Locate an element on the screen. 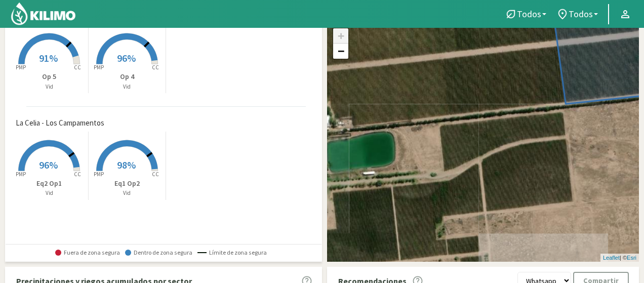 This screenshot has height=283, width=644. p: Eq1 Op2 is located at coordinates (127, 183).